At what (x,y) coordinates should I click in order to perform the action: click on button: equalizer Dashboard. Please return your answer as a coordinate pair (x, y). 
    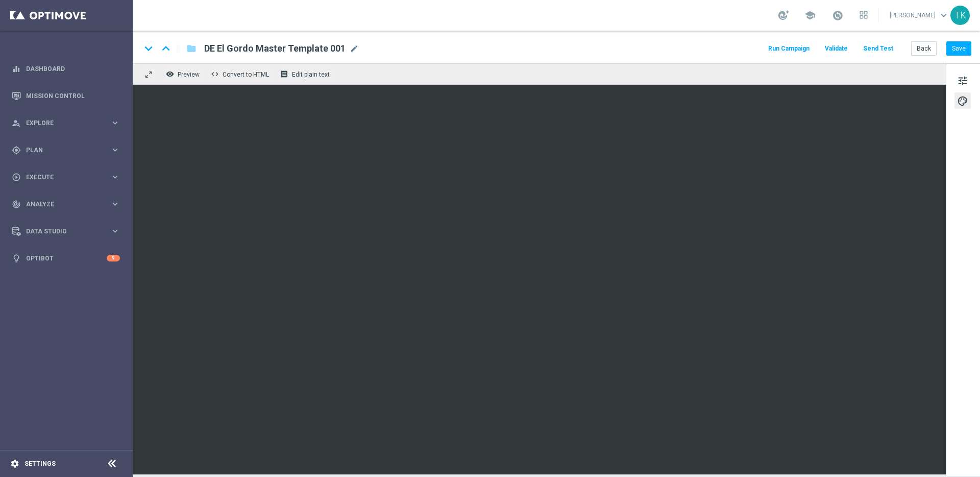
    Looking at the image, I should click on (66, 69).